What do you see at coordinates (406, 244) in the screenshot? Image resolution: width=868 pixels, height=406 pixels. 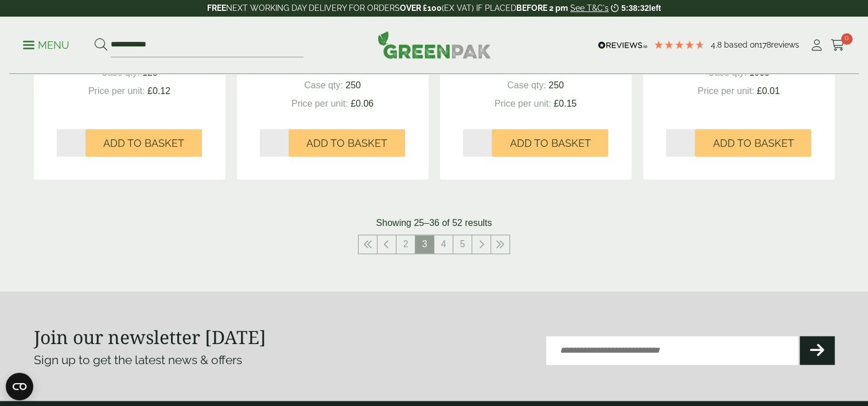 I see `a: 2` at bounding box center [406, 244].